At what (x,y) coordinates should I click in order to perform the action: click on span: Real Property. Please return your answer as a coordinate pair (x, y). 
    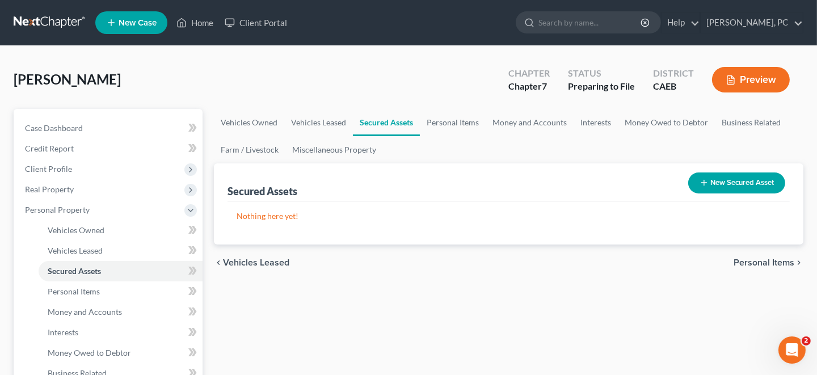
    Looking at the image, I should click on (49, 189).